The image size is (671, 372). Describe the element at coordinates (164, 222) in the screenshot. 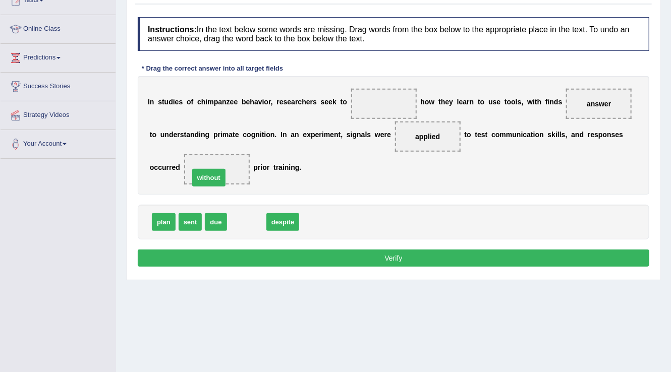

I see `span: plan` at that location.